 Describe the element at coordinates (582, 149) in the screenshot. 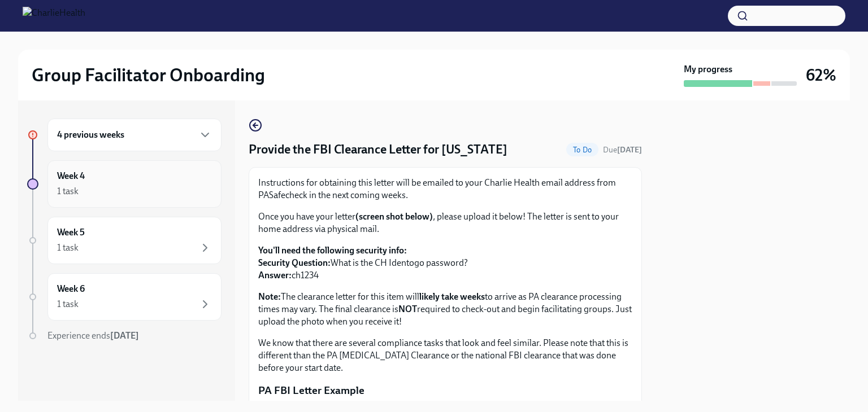

I see `span: To Do` at that location.